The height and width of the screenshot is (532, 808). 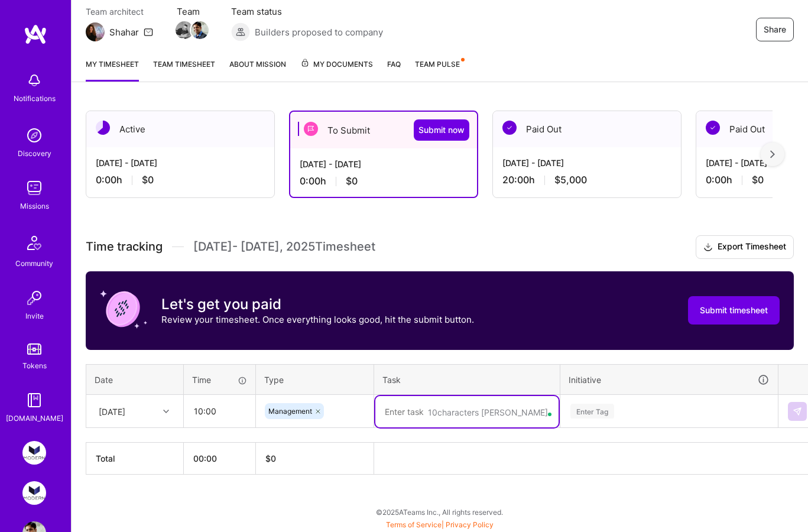 I want to click on span: Builders proposed to company, so click(x=319, y=32).